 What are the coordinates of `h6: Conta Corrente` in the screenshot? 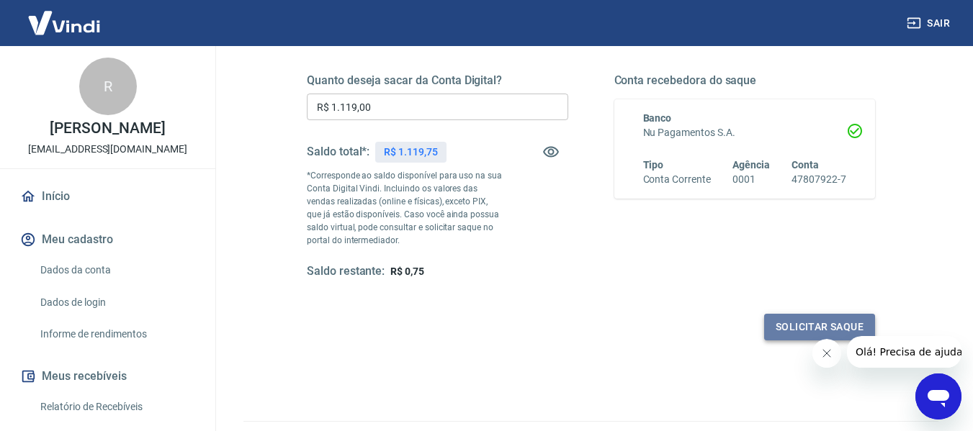 It's located at (677, 179).